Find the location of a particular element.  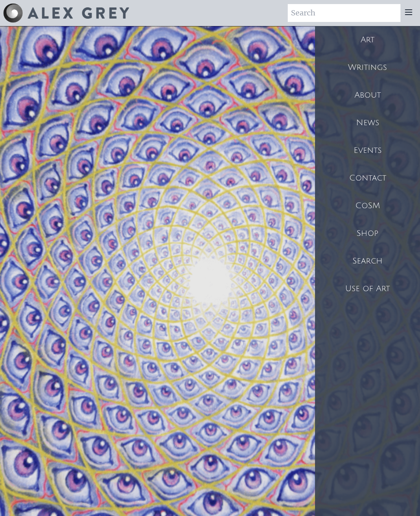

input: Search is located at coordinates (344, 13).